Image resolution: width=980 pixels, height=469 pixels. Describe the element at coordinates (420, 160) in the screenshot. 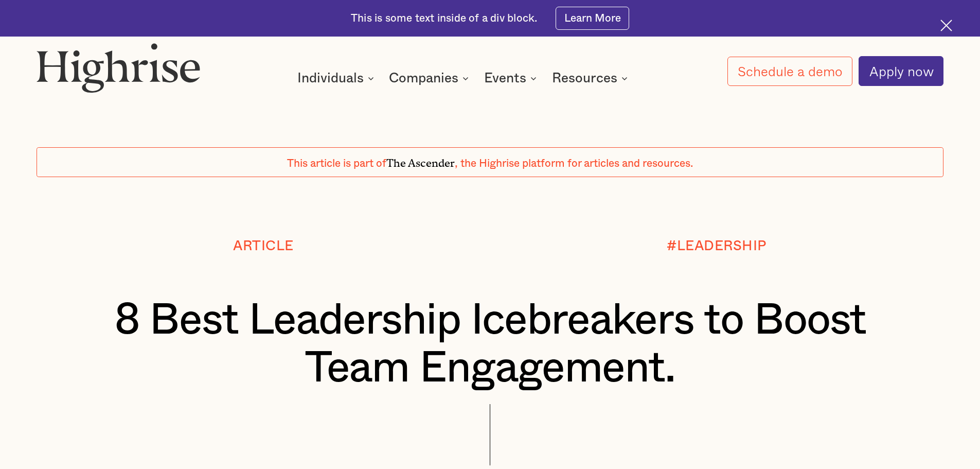

I see `span: The Ascender` at that location.